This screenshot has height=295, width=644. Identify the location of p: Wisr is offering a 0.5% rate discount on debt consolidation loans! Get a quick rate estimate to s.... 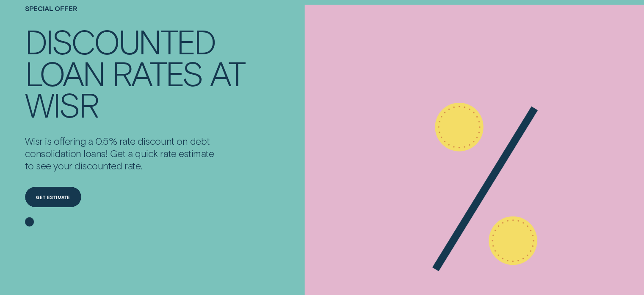
(123, 153).